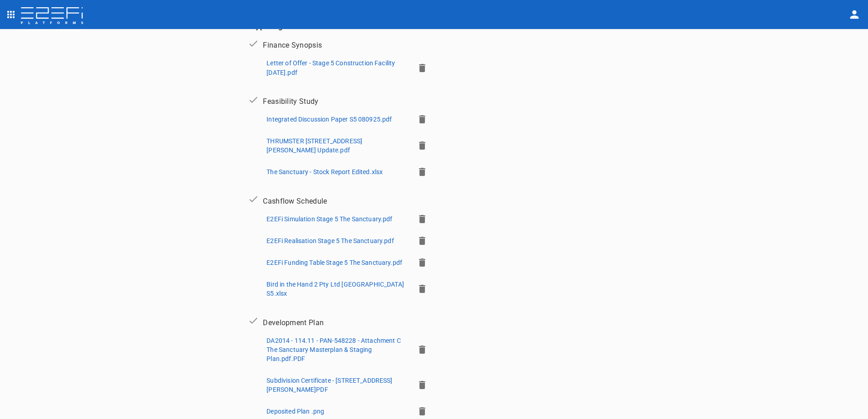  What do you see at coordinates (334, 263) in the screenshot?
I see `button: E2EFi Funding Table Stage 5 The Sanctuary.pdf` at bounding box center [334, 263].